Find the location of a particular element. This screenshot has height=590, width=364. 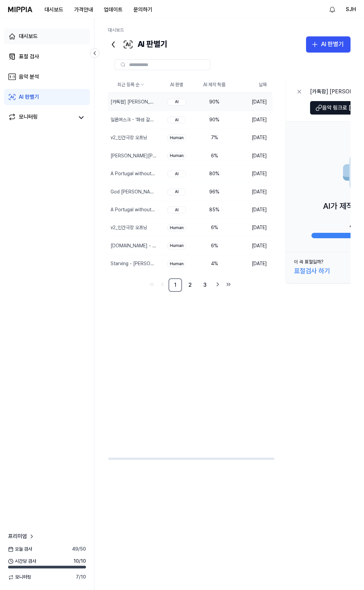

a: 모니터링 is located at coordinates (41, 118).